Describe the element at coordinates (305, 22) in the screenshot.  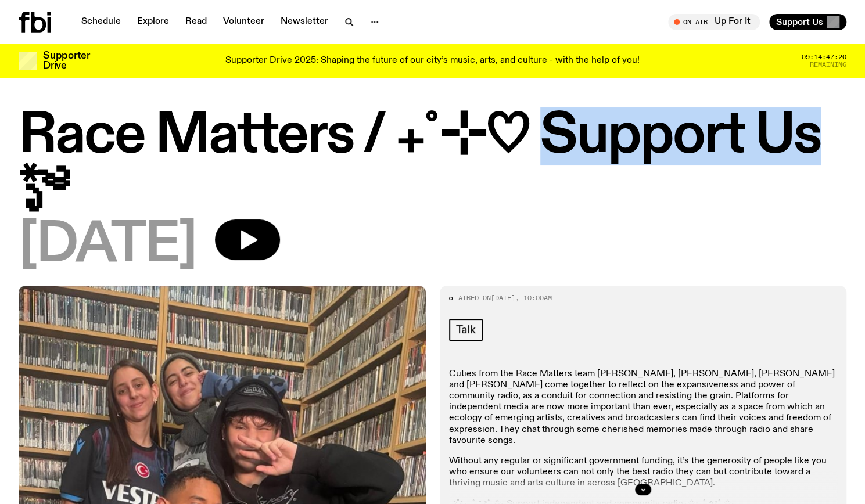
I see `a: Newsletter` at that location.